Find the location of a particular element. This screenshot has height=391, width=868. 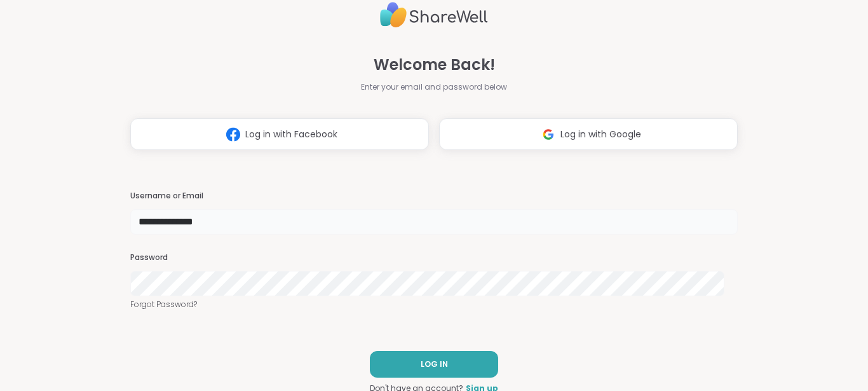

span: Welcome Back! is located at coordinates (434, 65).